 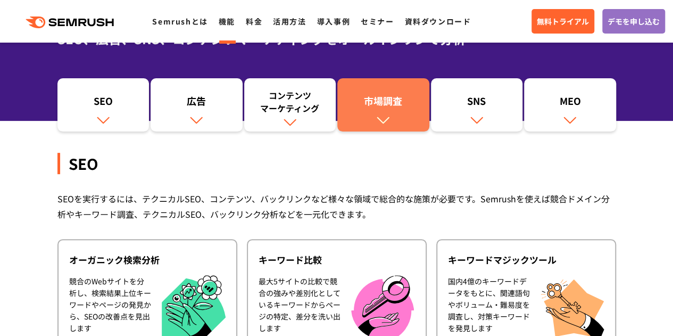 What do you see at coordinates (563, 21) in the screenshot?
I see `span: 無料トライアル` at bounding box center [563, 21].